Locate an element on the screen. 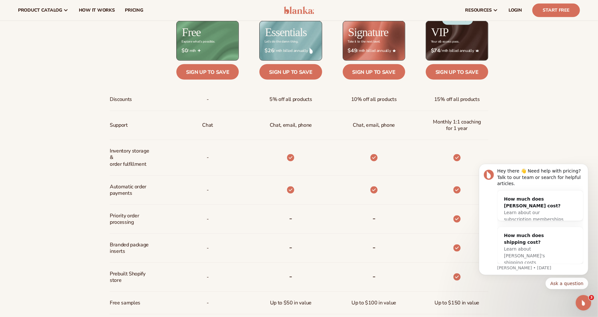  div: Quick reply options is located at coordinates (64, 134).